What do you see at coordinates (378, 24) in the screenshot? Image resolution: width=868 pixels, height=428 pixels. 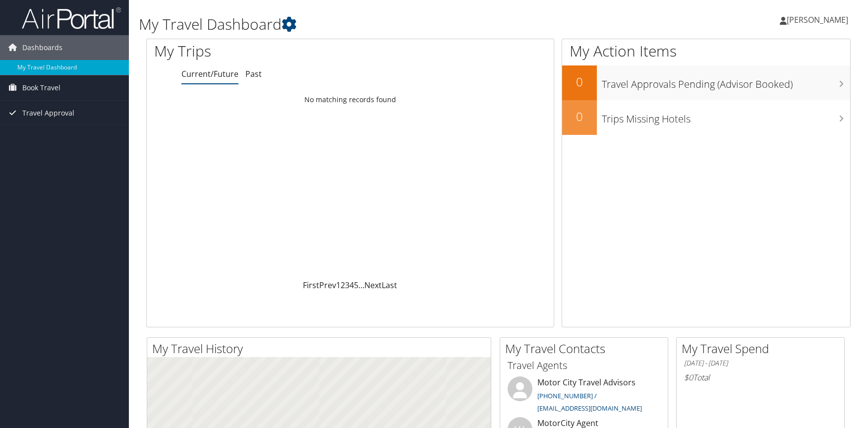 I see `h1: My Travel Dashboard` at bounding box center [378, 24].